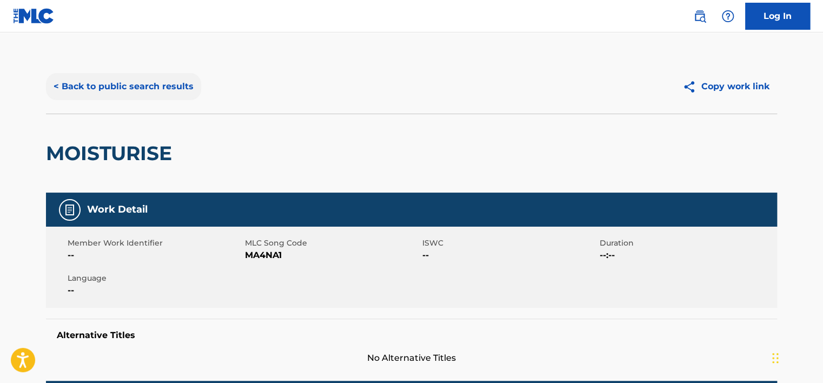 This screenshot has width=823, height=383. What do you see at coordinates (692, 87) in the screenshot?
I see `img: Copy work link` at bounding box center [692, 87].